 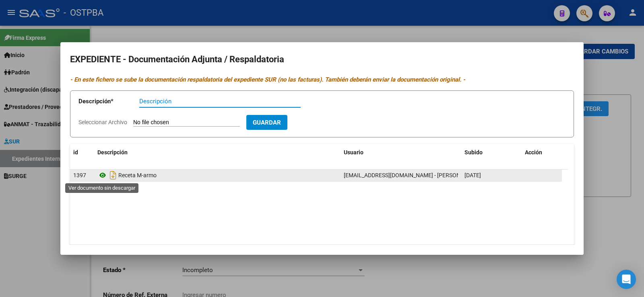 I want to click on span: Receta M-armo, so click(x=137, y=175).